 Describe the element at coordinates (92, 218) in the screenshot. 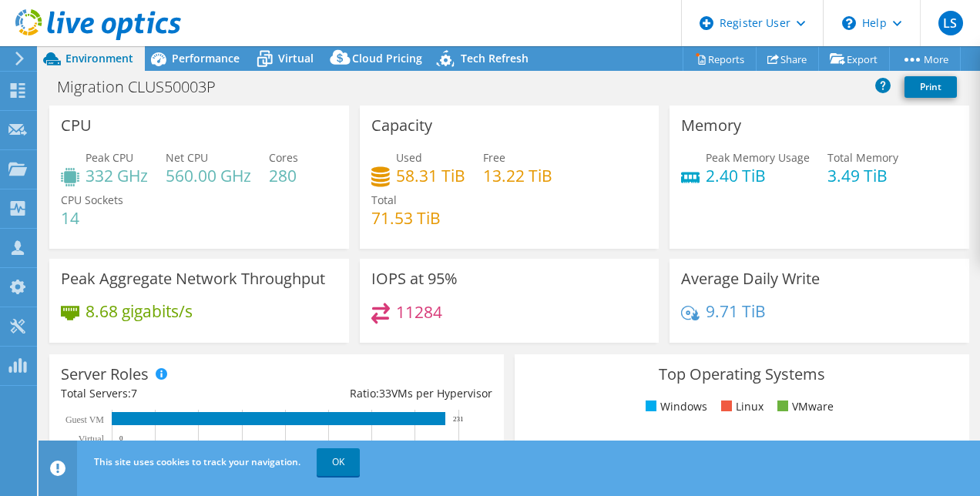

I see `h4: 14` at that location.